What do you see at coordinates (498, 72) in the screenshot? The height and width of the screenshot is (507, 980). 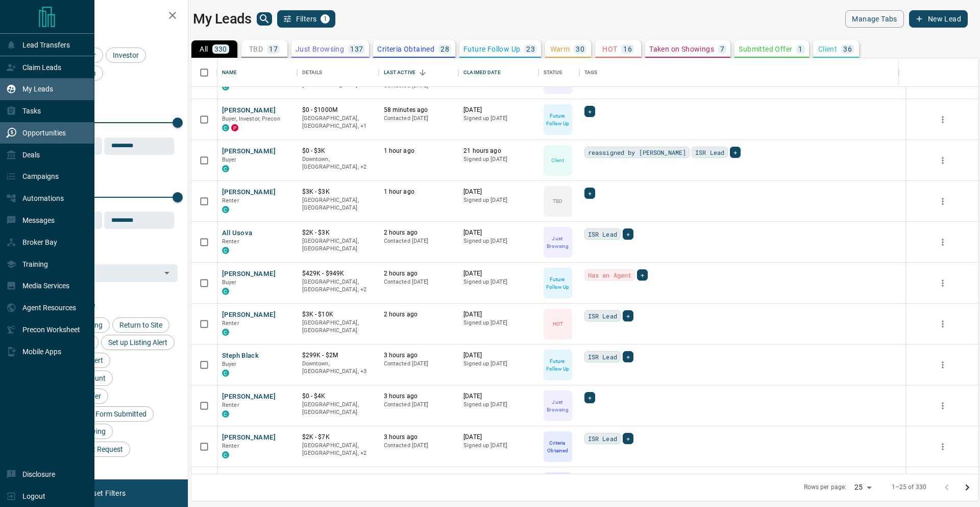 I see `div: Claimed Date` at bounding box center [498, 72].